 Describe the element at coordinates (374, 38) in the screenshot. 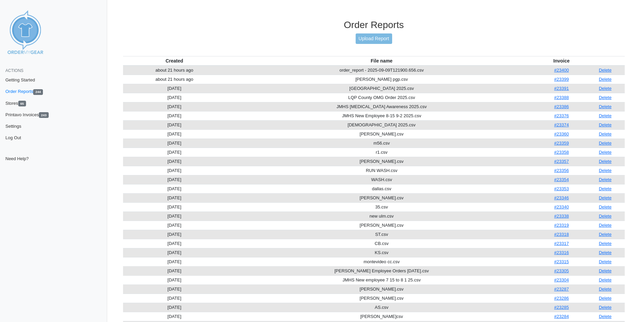

I see `a: Upload Report` at that location.